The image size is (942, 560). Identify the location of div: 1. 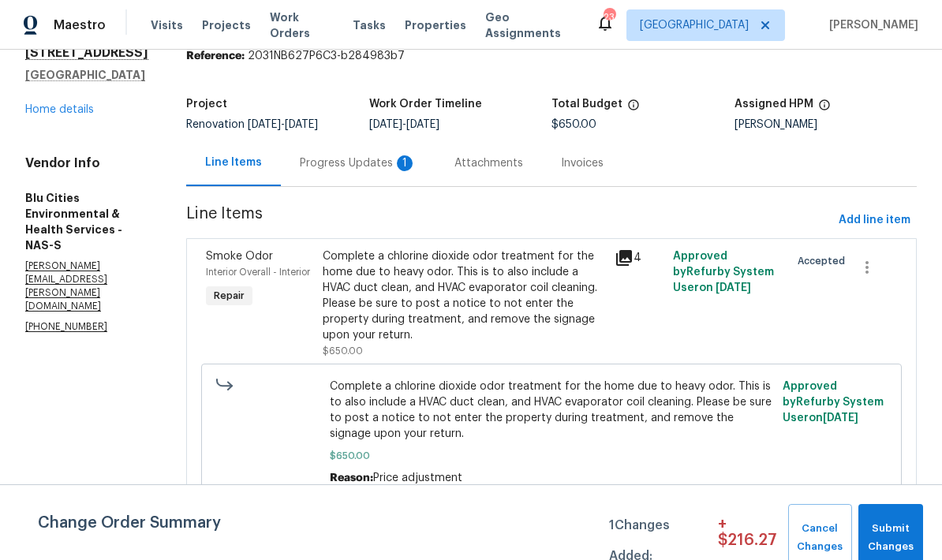
(404, 163).